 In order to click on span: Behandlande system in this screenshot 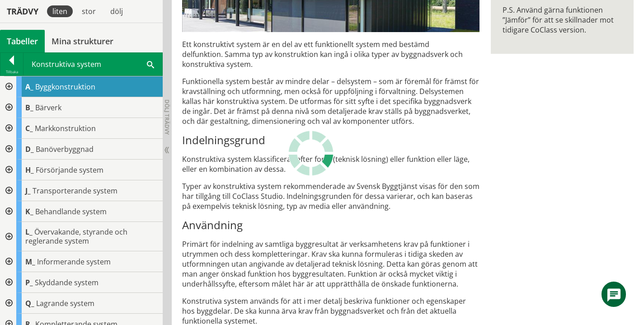, I will do `click(71, 212)`.